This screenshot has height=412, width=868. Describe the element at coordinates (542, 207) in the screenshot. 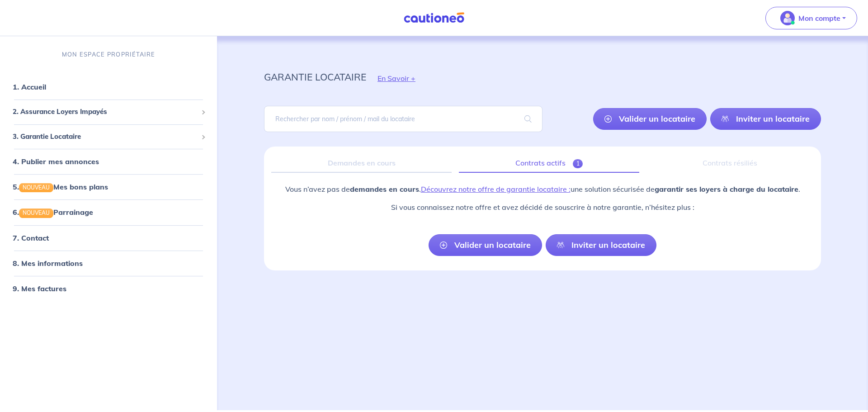

I see `p: Si vous connaissez notre offre et avez décidé de souscrire à notre garantie, n’hésitez plus :` at that location.